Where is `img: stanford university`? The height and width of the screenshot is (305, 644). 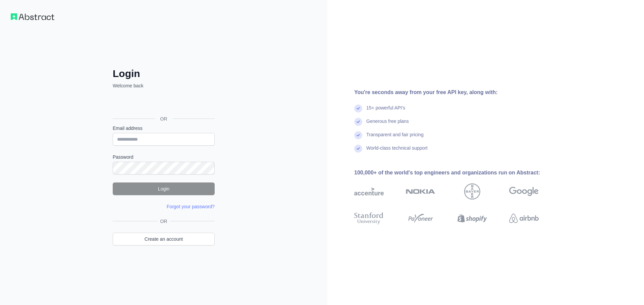 img: stanford university is located at coordinates (369, 218).